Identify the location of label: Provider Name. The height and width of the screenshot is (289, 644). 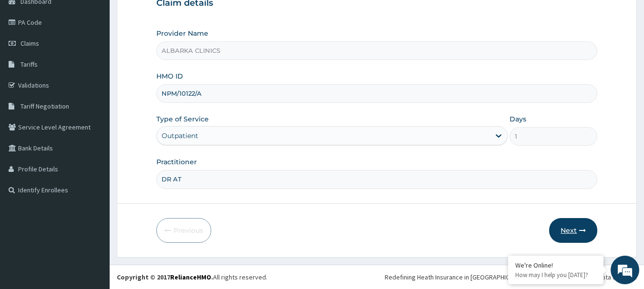
(182, 33).